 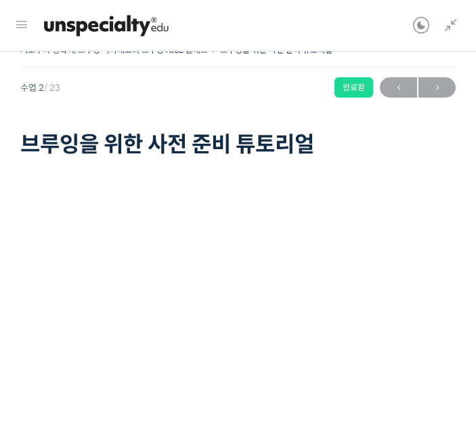 What do you see at coordinates (40, 87) in the screenshot?
I see `span: 수업 2` at bounding box center [40, 87].